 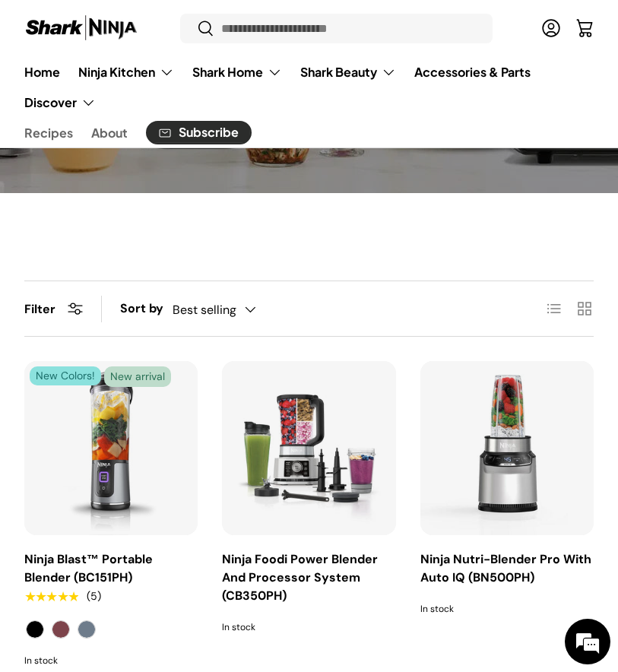 What do you see at coordinates (209, 133) in the screenshot?
I see `span: Subscribe` at bounding box center [209, 133].